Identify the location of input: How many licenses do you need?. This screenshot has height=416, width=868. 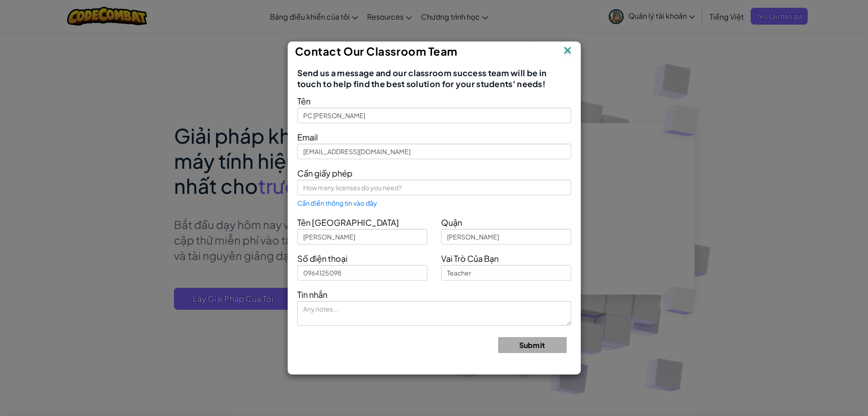
(434, 187).